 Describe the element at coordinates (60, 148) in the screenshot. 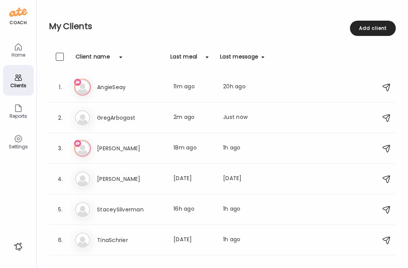

I see `div: 3.` at that location.